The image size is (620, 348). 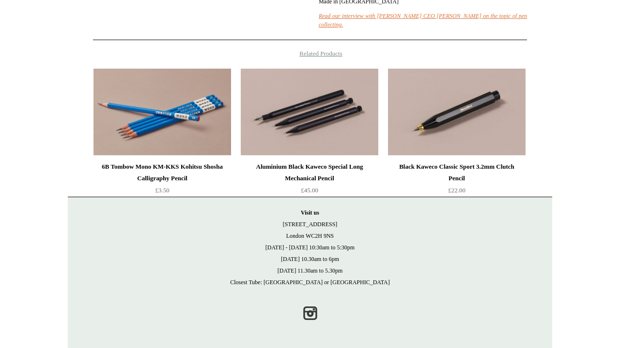 What do you see at coordinates (456, 181) in the screenshot?
I see `a: Black Kaweco Classic Sport 3.2mm Clutch Pencil £22.00` at bounding box center [456, 181].